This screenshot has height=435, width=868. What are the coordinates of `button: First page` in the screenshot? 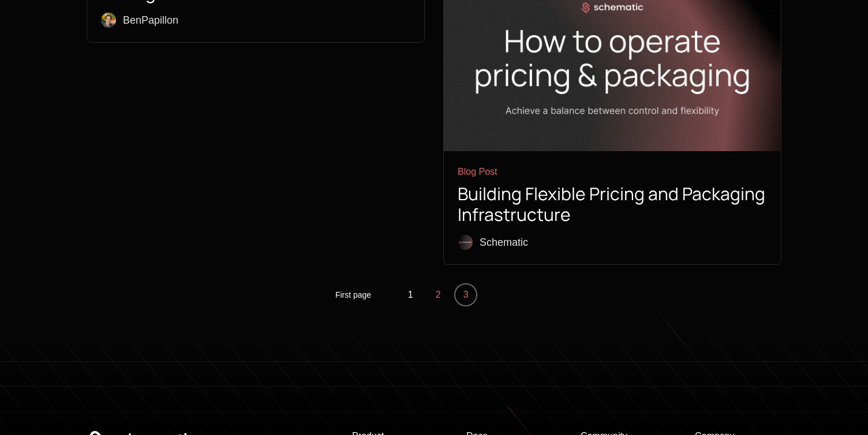 It's located at (353, 294).